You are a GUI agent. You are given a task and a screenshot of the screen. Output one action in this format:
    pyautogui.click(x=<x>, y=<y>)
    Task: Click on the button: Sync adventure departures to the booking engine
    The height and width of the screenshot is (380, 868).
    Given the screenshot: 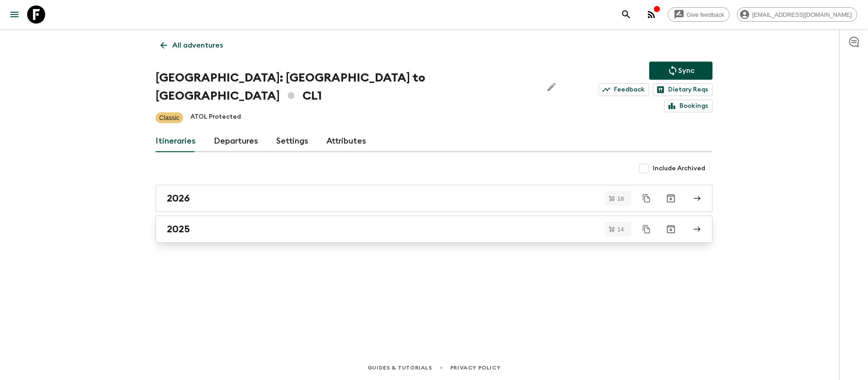 What is the action you would take?
    pyautogui.click(x=681, y=71)
    